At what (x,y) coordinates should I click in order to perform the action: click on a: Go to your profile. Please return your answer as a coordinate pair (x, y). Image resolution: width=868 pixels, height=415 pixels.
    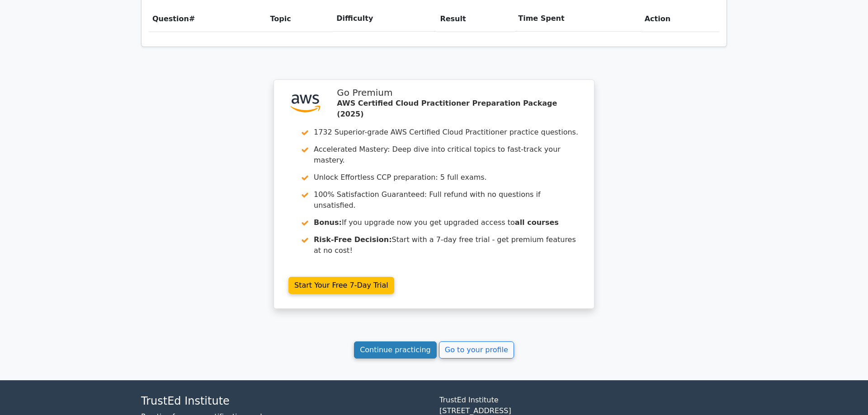
    Looking at the image, I should click on (476, 350).